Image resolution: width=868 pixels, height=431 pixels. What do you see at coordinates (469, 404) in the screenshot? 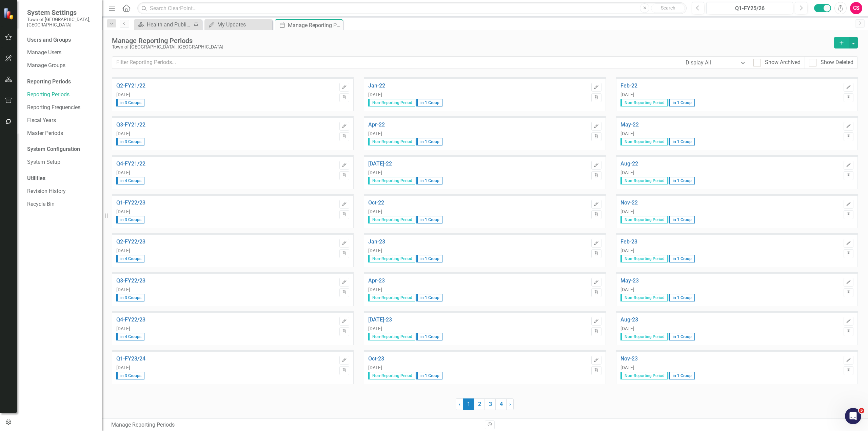
I see `span: 1` at bounding box center [469, 404].